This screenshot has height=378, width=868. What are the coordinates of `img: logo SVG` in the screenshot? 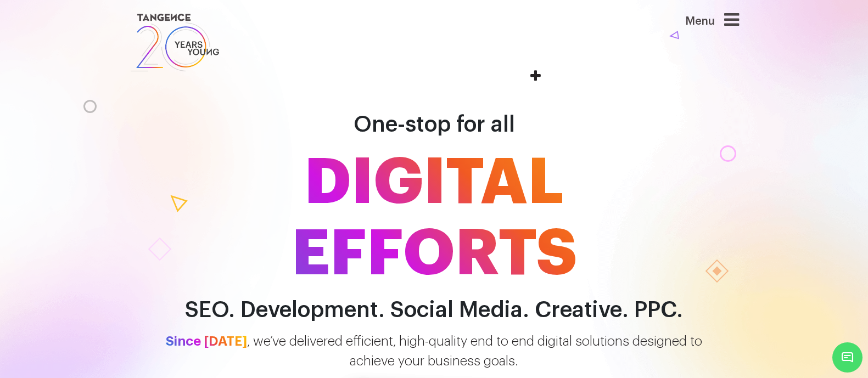 It's located at (175, 42).